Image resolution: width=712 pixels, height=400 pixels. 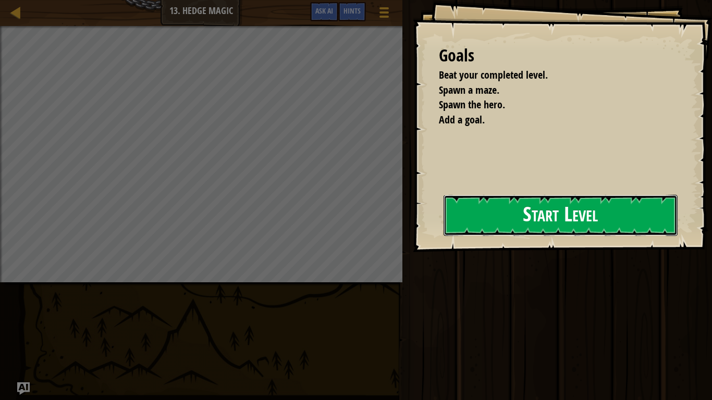 What do you see at coordinates (549, 75) in the screenshot?
I see `li: Beat your completed level.` at bounding box center [549, 75].